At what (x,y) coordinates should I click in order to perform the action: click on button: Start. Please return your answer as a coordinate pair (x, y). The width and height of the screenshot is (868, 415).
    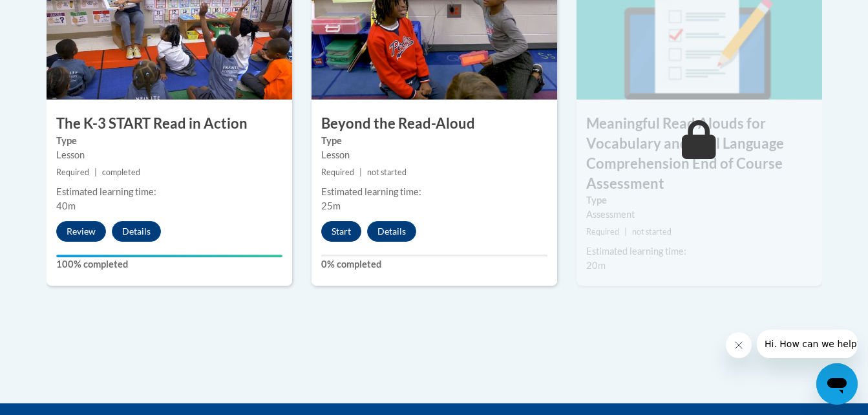
    Looking at the image, I should click on (341, 232).